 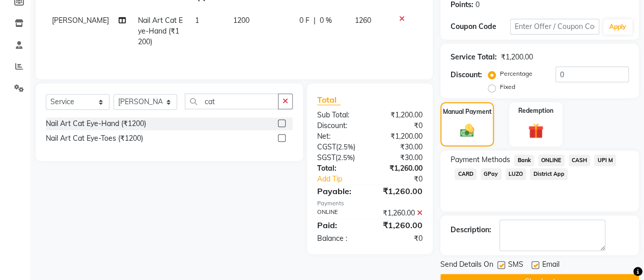 I want to click on span: Send Details On, so click(x=467, y=265).